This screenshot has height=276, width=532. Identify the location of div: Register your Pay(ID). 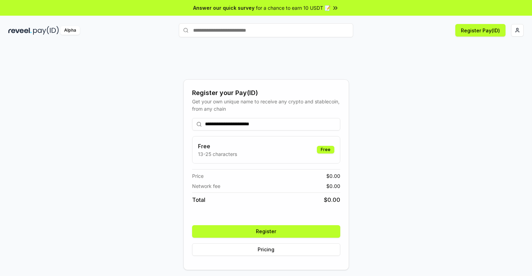
(266, 93).